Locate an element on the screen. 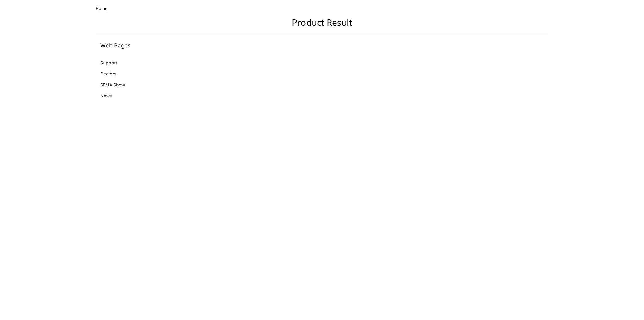  span: Home is located at coordinates (101, 9).